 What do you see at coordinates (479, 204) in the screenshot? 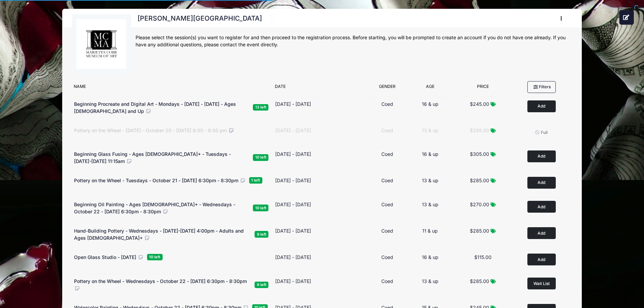
I see `span: $270.00` at bounding box center [479, 204].